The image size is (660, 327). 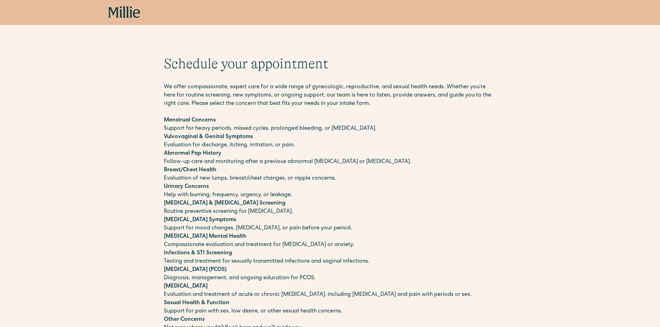 I want to click on p: Evaluation for discharge, itching, irritation, or pain., so click(x=330, y=141).